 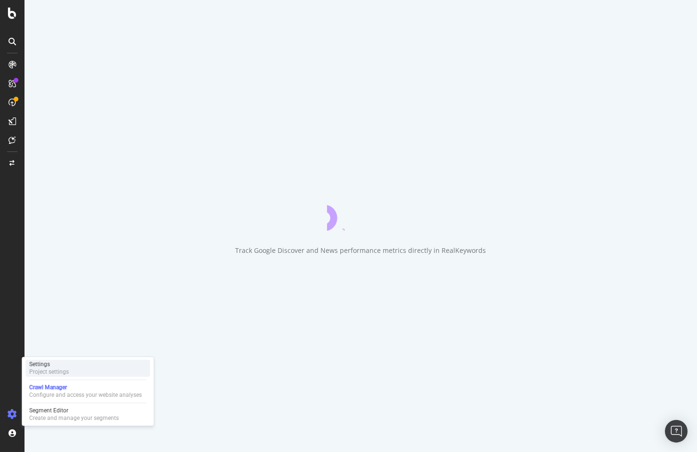 I want to click on a: SettingsProject settings, so click(x=88, y=368).